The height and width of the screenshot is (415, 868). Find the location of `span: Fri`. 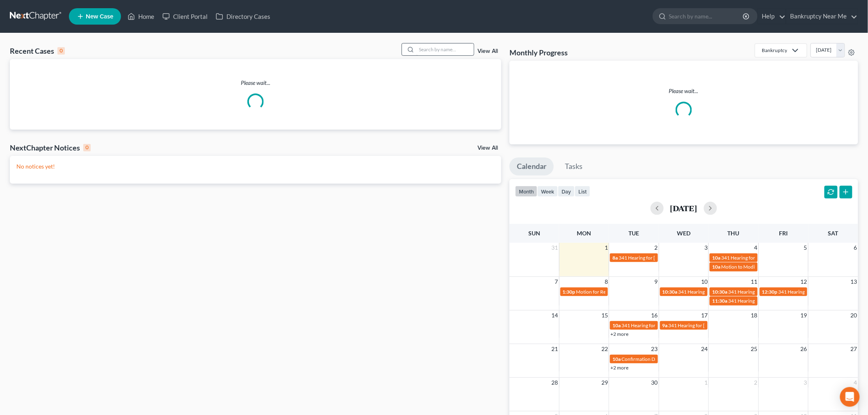

span: Fri is located at coordinates (783, 233).